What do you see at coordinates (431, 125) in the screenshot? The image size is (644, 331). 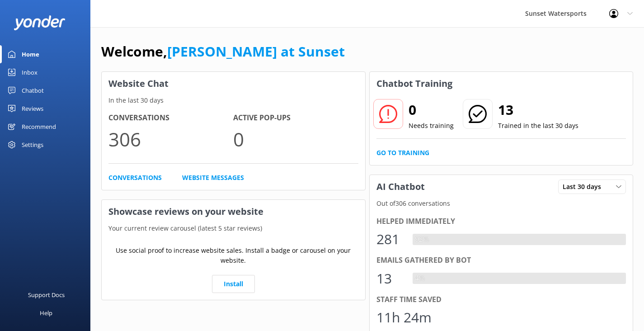 I see `p: Needs training` at bounding box center [431, 125].